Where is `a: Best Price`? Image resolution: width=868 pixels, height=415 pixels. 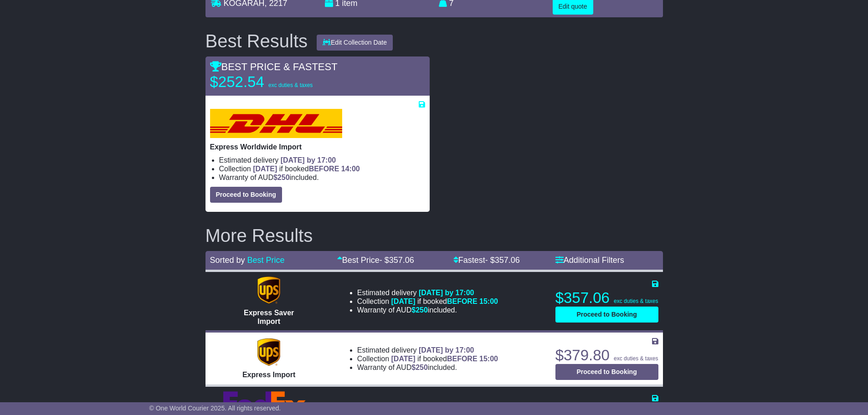
a: Best Price is located at coordinates (266, 260).